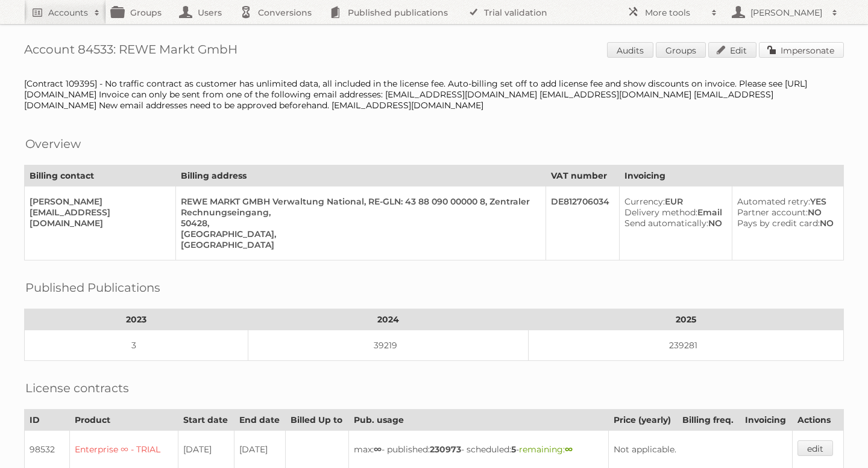 Image resolution: width=868 pixels, height=468 pixels. What do you see at coordinates (387, 345) in the screenshot?
I see `td: 39219` at bounding box center [387, 345].